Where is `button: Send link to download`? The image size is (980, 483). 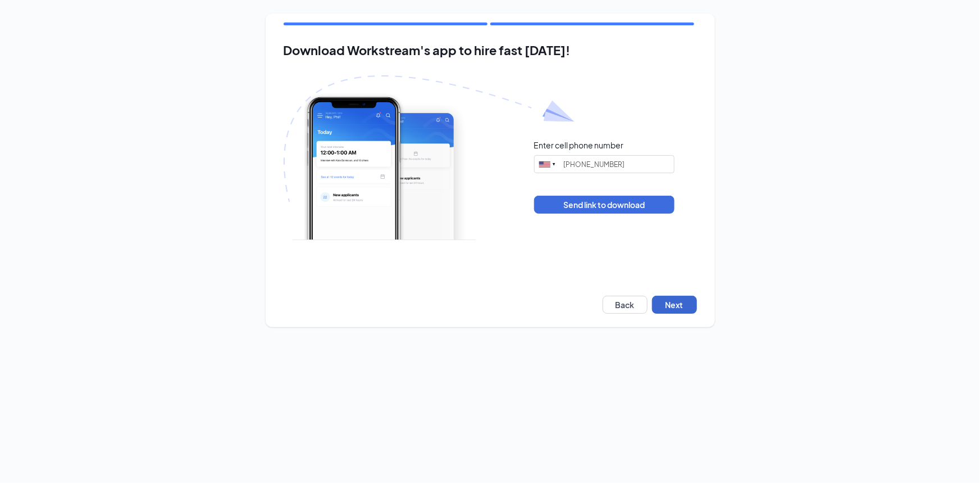 button: Send link to download is located at coordinates (604, 204).